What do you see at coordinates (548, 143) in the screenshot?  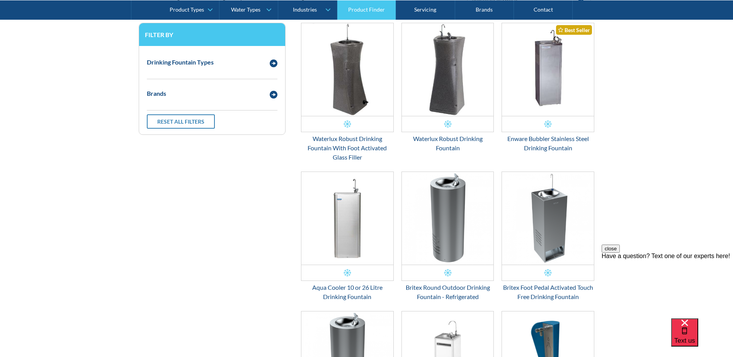 I see `div: Enware Bubbler Stainless Steel Drinking Fountain` at bounding box center [548, 143].